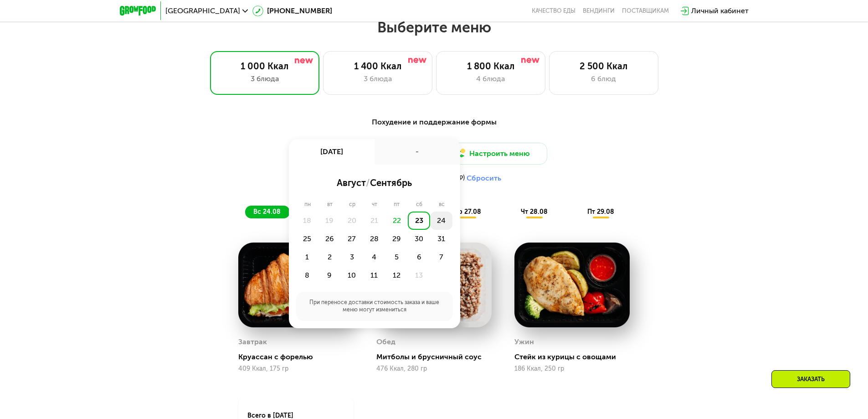  Describe the element at coordinates (374, 239) in the screenshot. I see `div: 28` at that location.